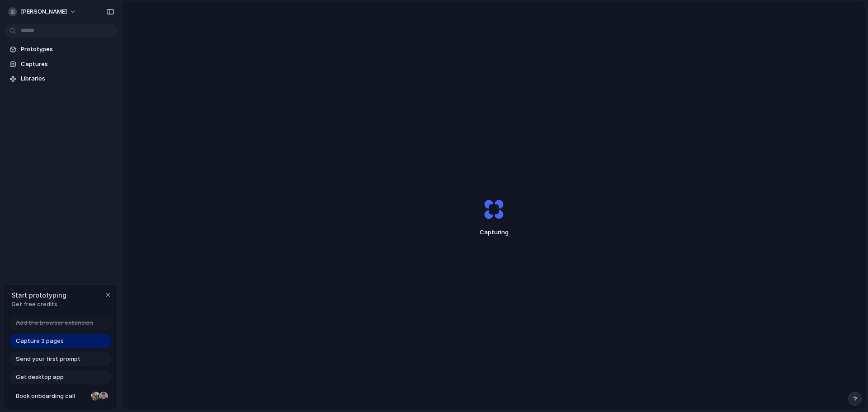 The image size is (868, 412). Describe the element at coordinates (67, 79) in the screenshot. I see `span: Libraries` at that location.